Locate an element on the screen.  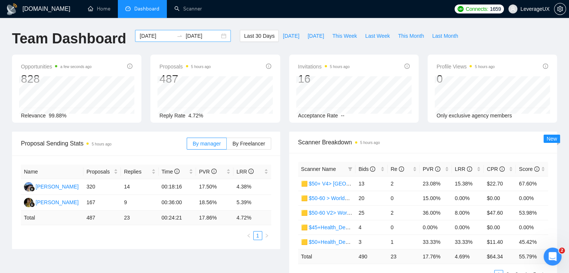
span: Re is located at coordinates (398, 169).